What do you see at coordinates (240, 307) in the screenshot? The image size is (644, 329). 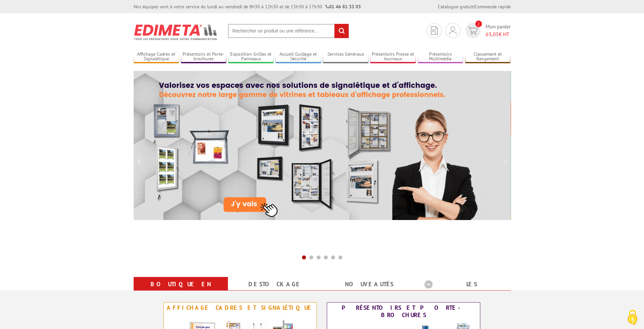 I see `div: Affichage Cadres et Signalétique` at bounding box center [240, 307].